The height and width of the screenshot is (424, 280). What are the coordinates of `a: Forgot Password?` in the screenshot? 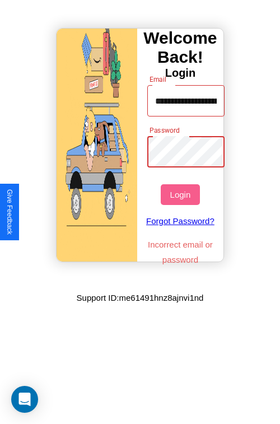 It's located at (180, 221).